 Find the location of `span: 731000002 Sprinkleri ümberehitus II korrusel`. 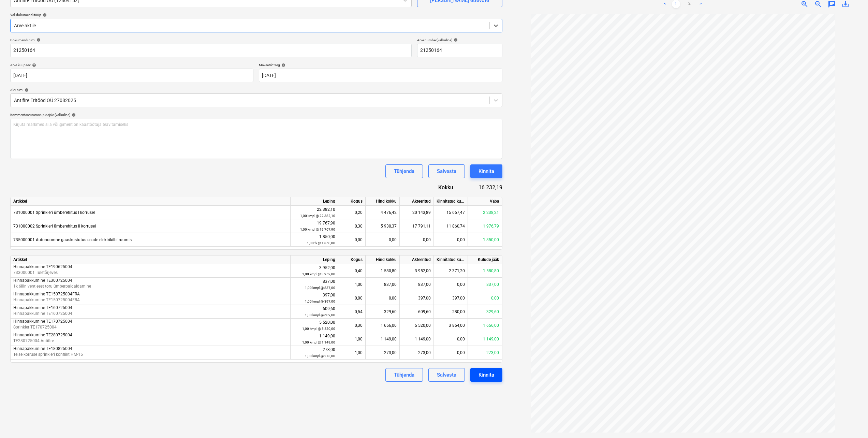

span: 731000002 Sprinkleri ümberehitus II korrusel is located at coordinates (55, 226).